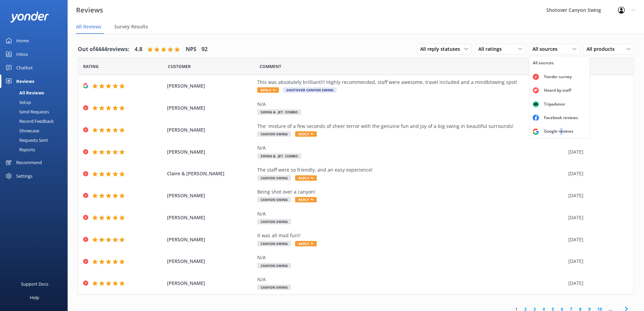  What do you see at coordinates (17, 102) in the screenshot?
I see `div: Setup` at bounding box center [17, 102].